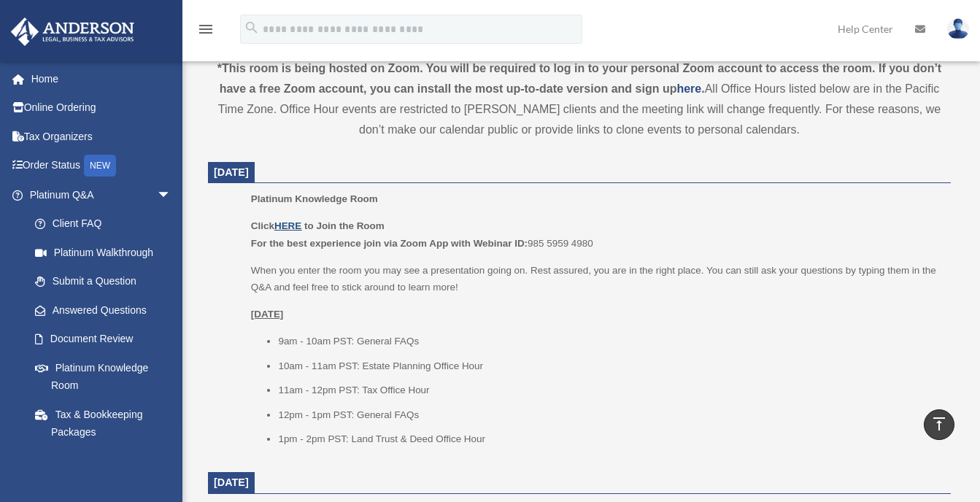 This screenshot has height=502, width=980. What do you see at coordinates (101, 137) in the screenshot?
I see `a: Tax Organizers` at bounding box center [101, 137].